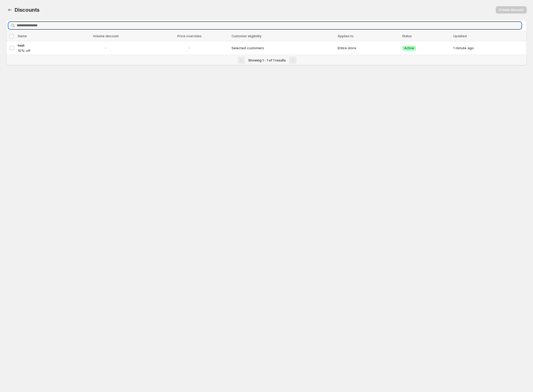  I want to click on span: Name, so click(23, 36).